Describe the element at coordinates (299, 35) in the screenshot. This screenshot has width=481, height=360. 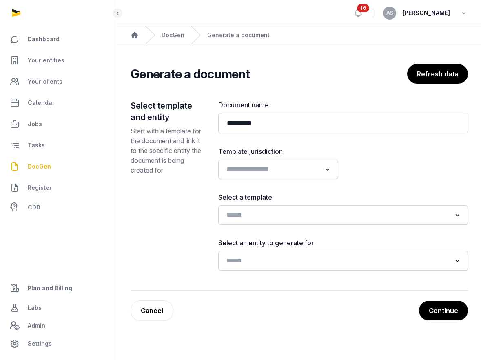
I see `nav: Breadcrumb` at that location.